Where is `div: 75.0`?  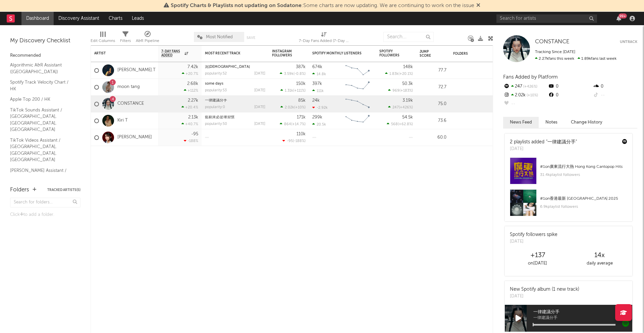 div: 75.0 is located at coordinates (433, 104).